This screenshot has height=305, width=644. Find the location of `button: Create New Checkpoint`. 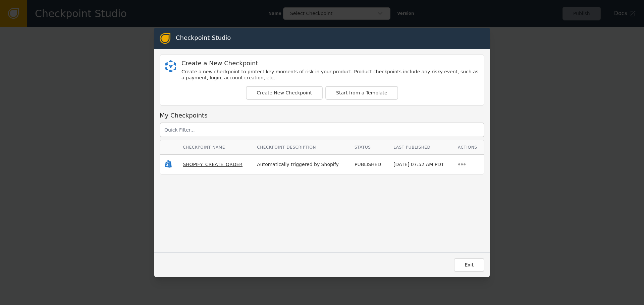

button: Create New Checkpoint is located at coordinates (284, 93).